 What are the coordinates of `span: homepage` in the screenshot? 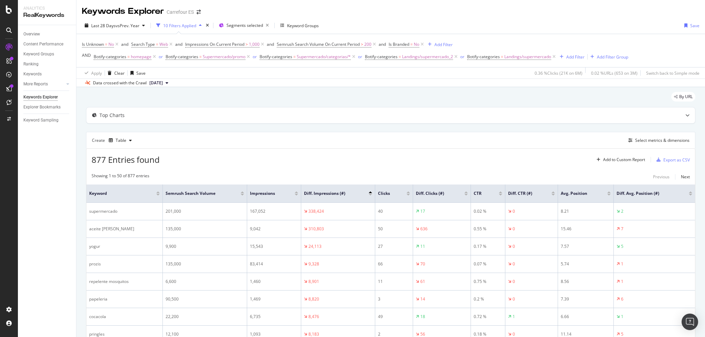 It's located at (141, 57).